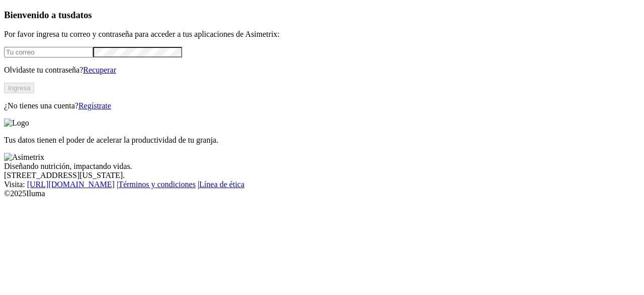  What do you see at coordinates (322, 194) in the screenshot?
I see `div: © 2025 Iluma` at bounding box center [322, 194].